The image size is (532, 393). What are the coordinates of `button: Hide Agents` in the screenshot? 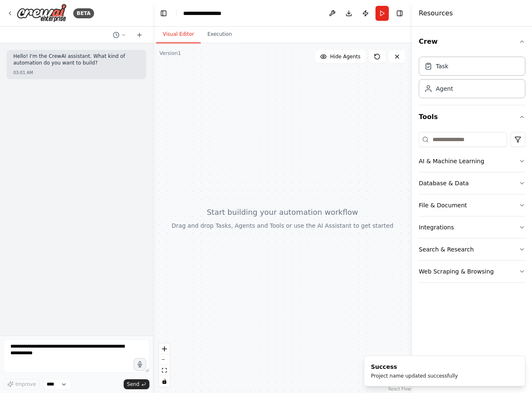 It's located at (340, 56).